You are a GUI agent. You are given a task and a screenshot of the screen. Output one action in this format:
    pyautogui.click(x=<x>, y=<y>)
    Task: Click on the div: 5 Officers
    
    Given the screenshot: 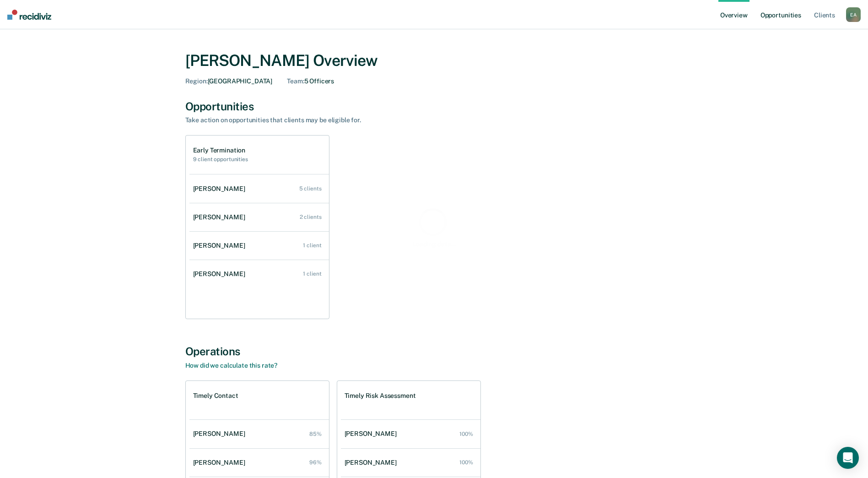 What is the action you would take?
    pyautogui.click(x=310, y=81)
    